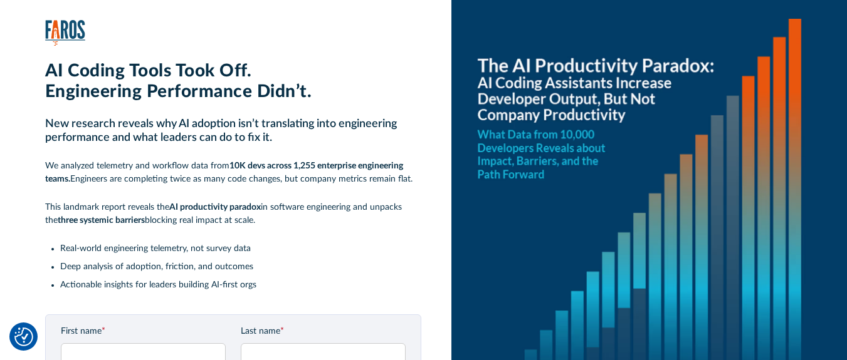  What do you see at coordinates (233, 214) in the screenshot?
I see `p: This landmark report reveals the in software engineering and unpacks the blocking real impact at ...` at bounding box center [233, 214].